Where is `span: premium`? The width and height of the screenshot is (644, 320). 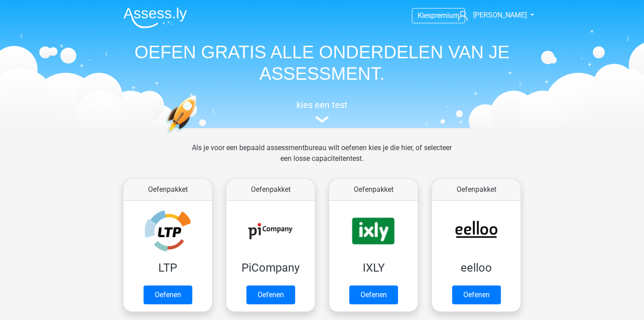 span: premium is located at coordinates (445, 15).